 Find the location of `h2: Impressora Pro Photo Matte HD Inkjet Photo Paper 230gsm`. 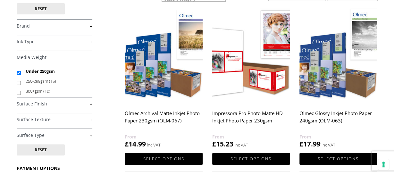

h2: Impressora Pro Photo Matte HD Inkjet Photo Paper 230gsm is located at coordinates (251, 120).